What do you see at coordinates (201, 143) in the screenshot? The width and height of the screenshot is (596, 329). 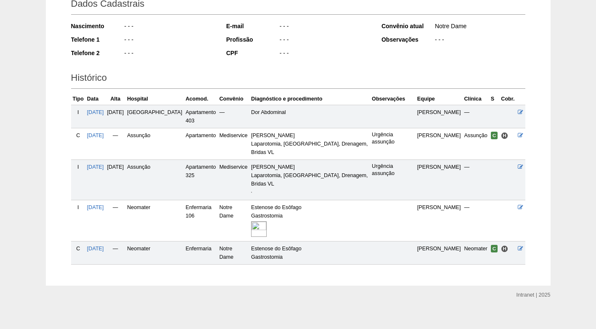 I see `td: Apartamento` at bounding box center [201, 143].